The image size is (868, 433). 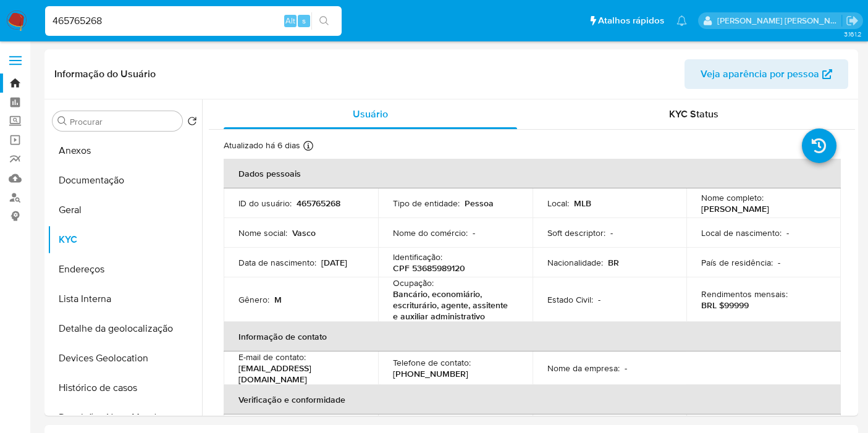 I want to click on th: Verificação e conformidade, so click(x=532, y=400).